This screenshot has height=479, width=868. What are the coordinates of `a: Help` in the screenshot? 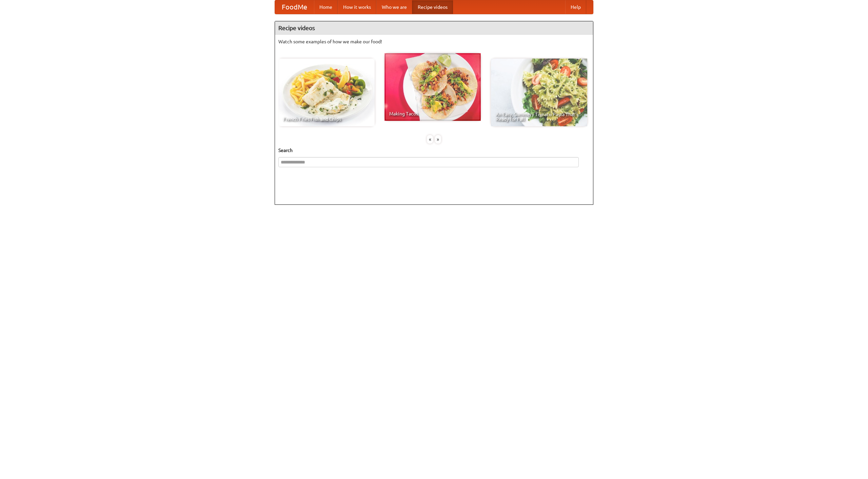 It's located at (575, 7).